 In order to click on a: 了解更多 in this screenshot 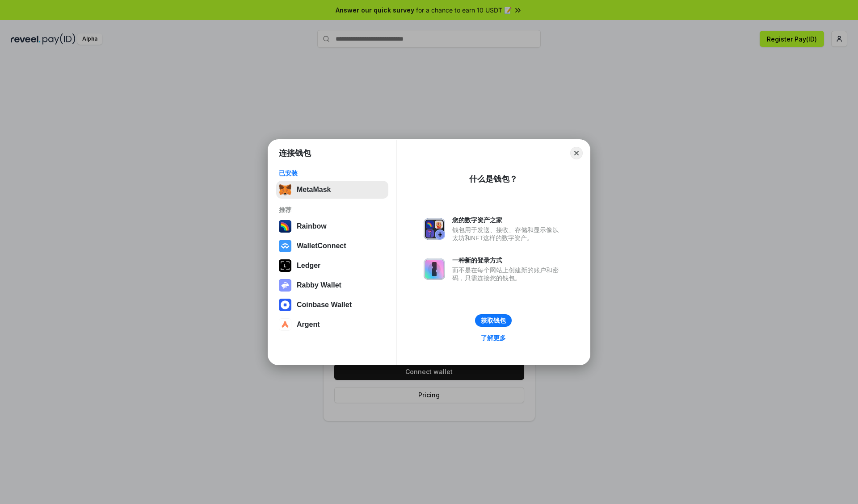, I will do `click(493, 338)`.